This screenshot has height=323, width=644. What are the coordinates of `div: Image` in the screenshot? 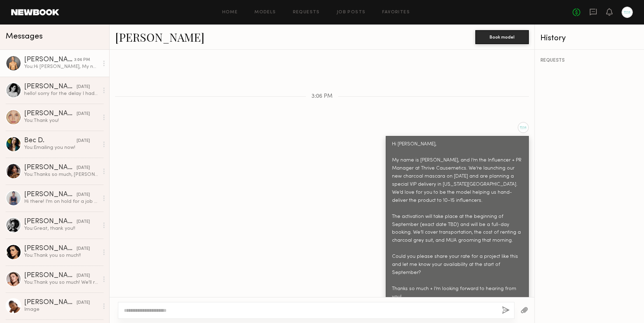 It's located at (61, 309).